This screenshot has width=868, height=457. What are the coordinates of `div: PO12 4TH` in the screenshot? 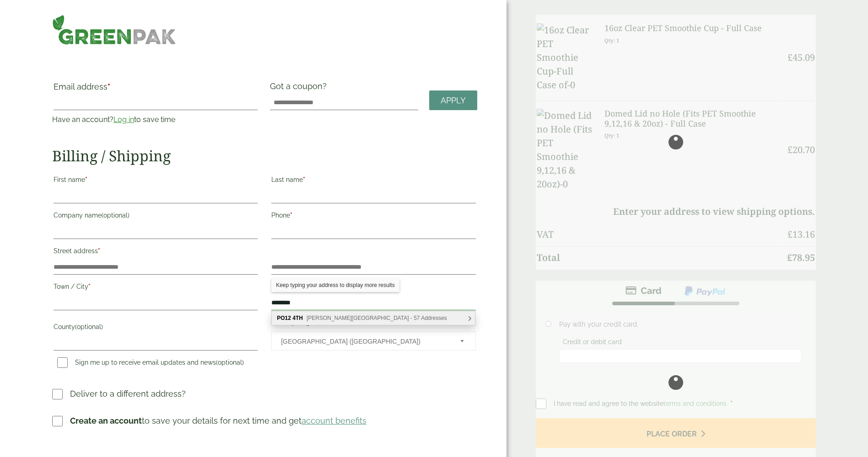 It's located at (373, 318).